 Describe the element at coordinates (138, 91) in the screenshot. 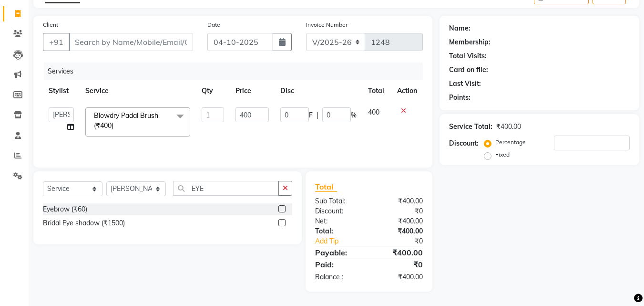

I see `th: Service` at that location.